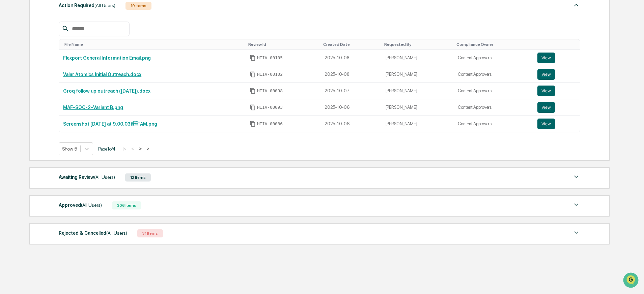  What do you see at coordinates (127, 206) in the screenshot?
I see `div: 306 Items` at bounding box center [127, 206].